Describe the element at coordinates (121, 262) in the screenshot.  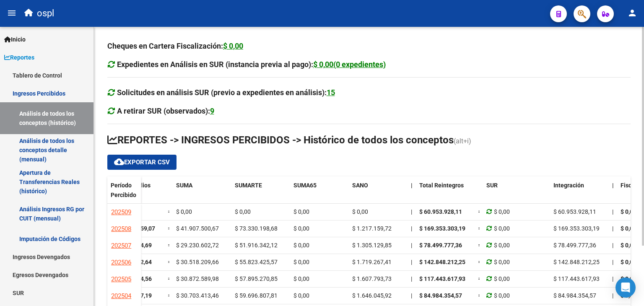
I see `span: 202506` at that location.